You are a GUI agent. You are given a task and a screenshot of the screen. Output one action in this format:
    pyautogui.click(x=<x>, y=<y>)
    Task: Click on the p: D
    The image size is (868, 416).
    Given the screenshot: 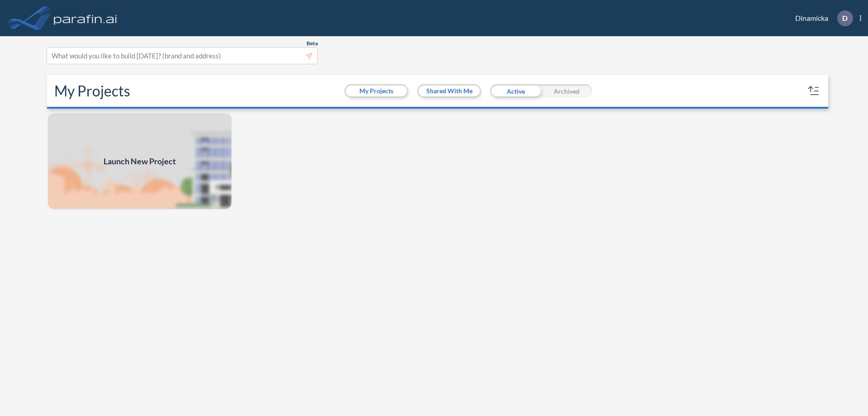 What is the action you would take?
    pyautogui.click(x=845, y=18)
    